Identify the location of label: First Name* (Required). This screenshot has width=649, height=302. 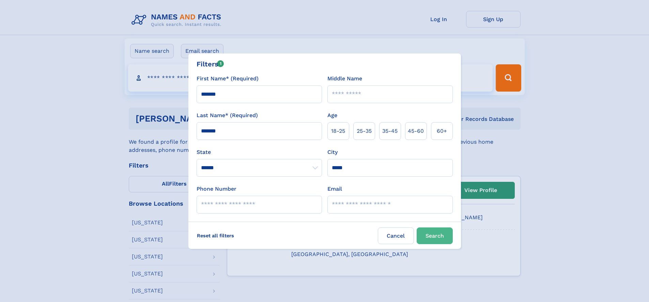
(228, 79).